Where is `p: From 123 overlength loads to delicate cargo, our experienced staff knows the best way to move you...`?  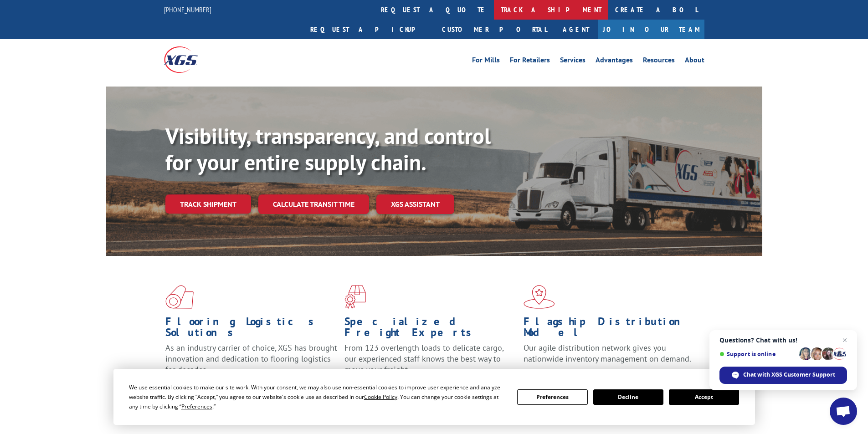 p: From 123 overlength loads to delicate cargo, our experienced staff knows the best way to move you... is located at coordinates (431, 362).